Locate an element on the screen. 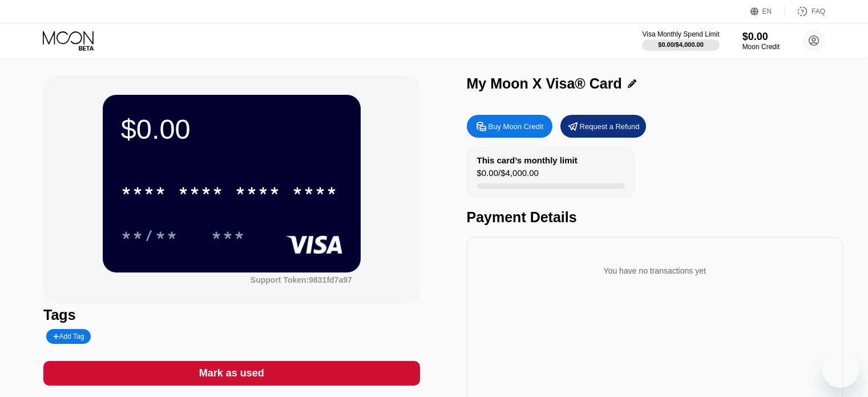 The image size is (868, 397). div: Visa Monthly Spend Limit is located at coordinates (680, 34).